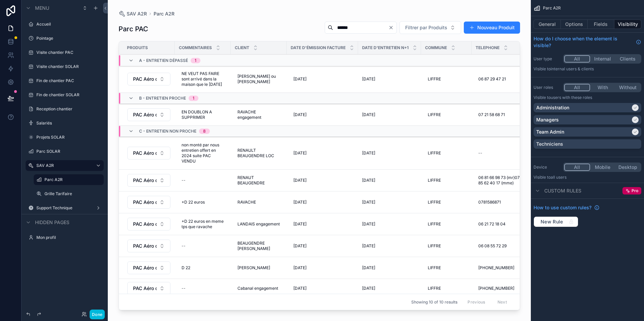  What do you see at coordinates (72, 194) in the screenshot?
I see `a: Grille Tarifaire` at bounding box center [72, 194].